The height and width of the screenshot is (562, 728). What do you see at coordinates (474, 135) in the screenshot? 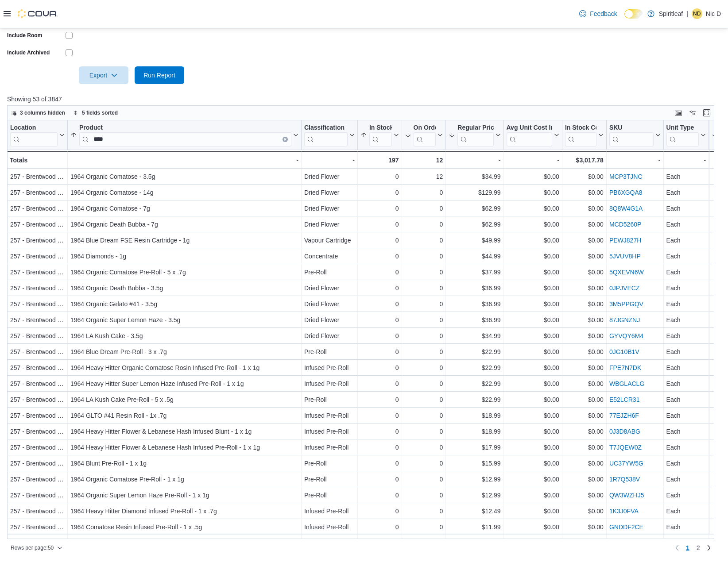
I see `button: Regular Price` at bounding box center [474, 135].